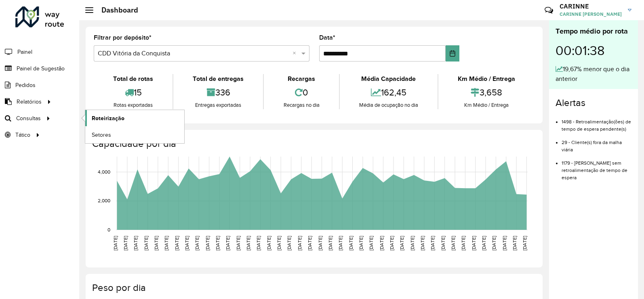 This screenshot has width=644, height=299. What do you see at coordinates (134, 118) in the screenshot?
I see `a: Roteirização` at bounding box center [134, 118].